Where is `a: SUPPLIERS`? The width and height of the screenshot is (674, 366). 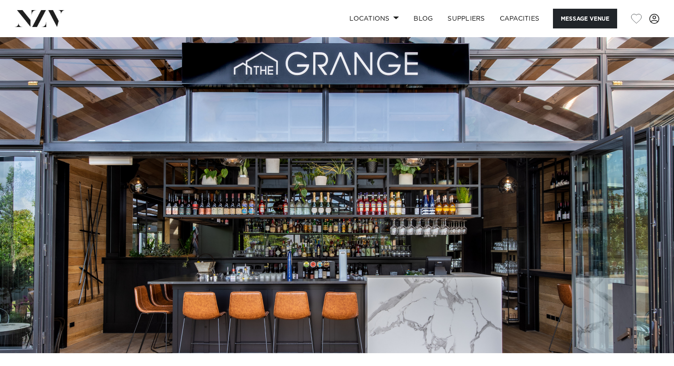
a: SUPPLIERS is located at coordinates (466, 18).